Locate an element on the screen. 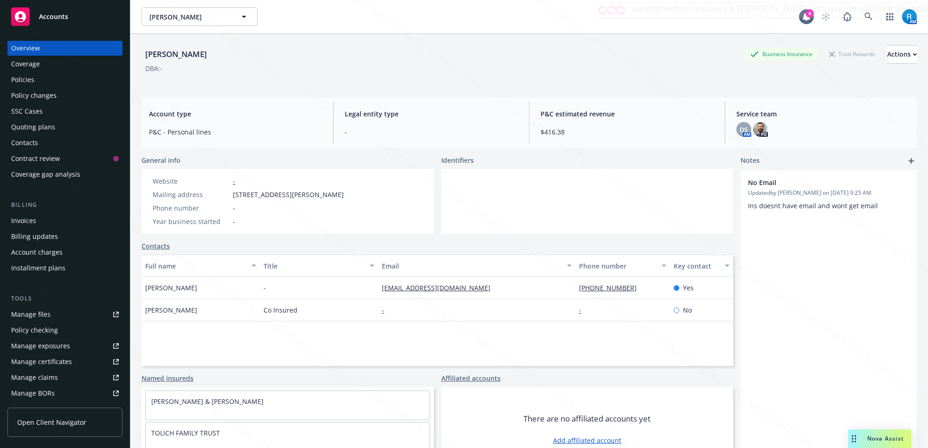 The image size is (928, 448). a: Accounts is located at coordinates (65, 17).